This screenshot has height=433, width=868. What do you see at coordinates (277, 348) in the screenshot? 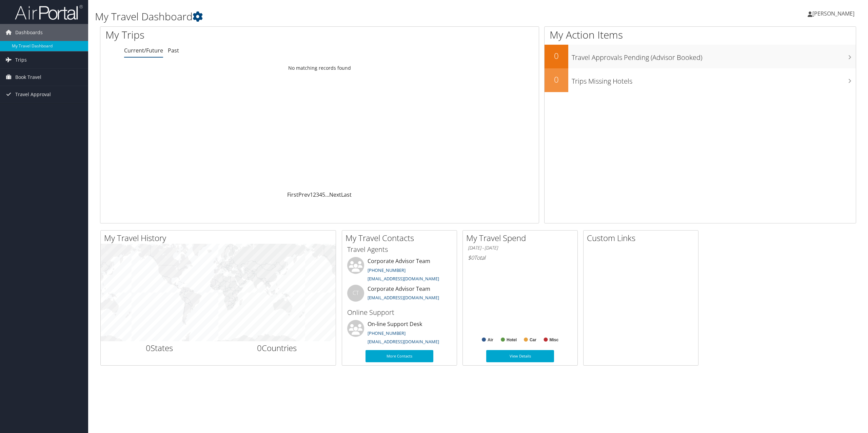
I see `h2: Countries` at bounding box center [277, 348].